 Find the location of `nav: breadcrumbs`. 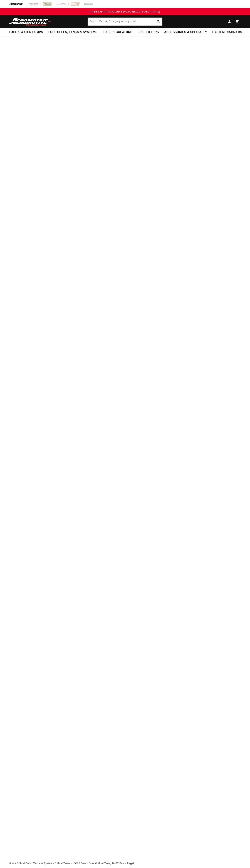

nav: breadcrumbs is located at coordinates (125, 863).